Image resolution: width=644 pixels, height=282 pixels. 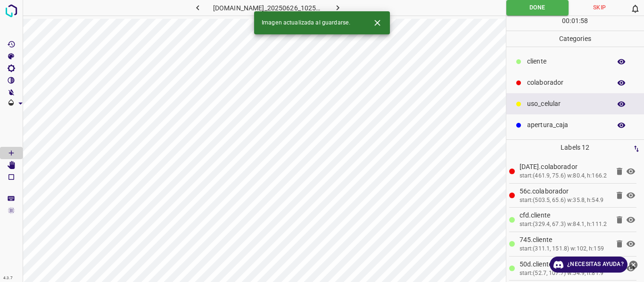 What do you see at coordinates (564, 216) in the screenshot?
I see `p: cfd.cliente` at bounding box center [564, 216].